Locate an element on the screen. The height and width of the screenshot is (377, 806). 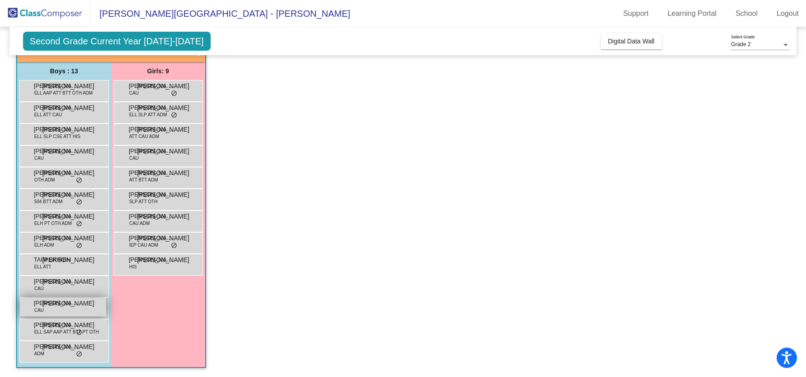
div: Boys : 13 is located at coordinates (64, 71).